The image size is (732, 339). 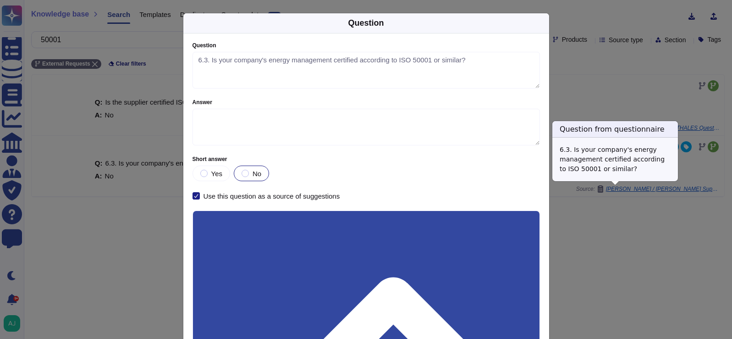 I want to click on label: Answer, so click(x=366, y=102).